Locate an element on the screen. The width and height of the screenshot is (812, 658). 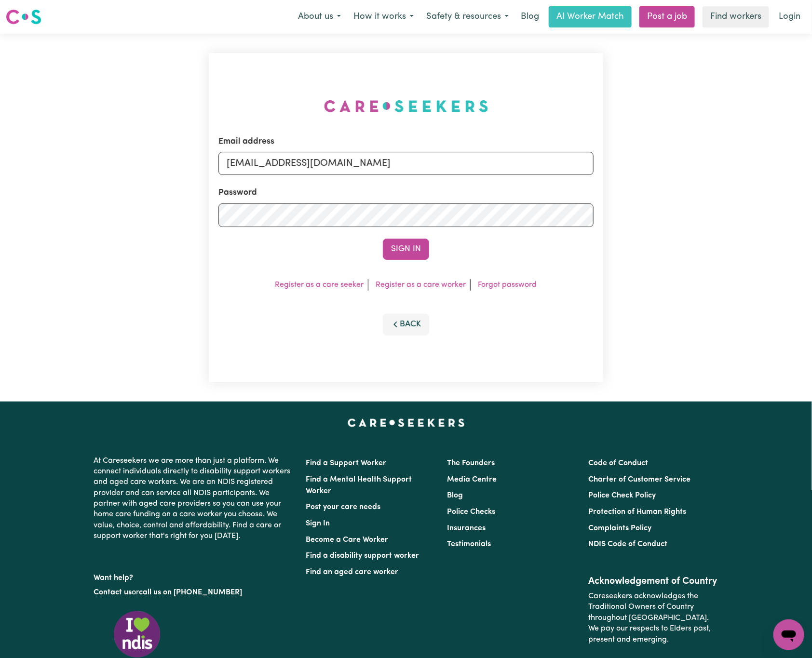
button: Safety & resources is located at coordinates (467, 17).